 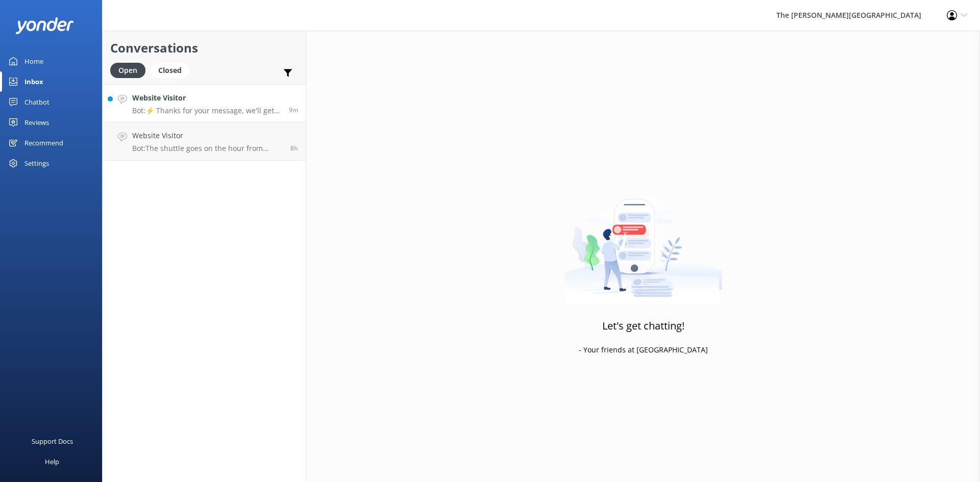 What do you see at coordinates (52, 441) in the screenshot?
I see `div: Support Docs` at bounding box center [52, 441].